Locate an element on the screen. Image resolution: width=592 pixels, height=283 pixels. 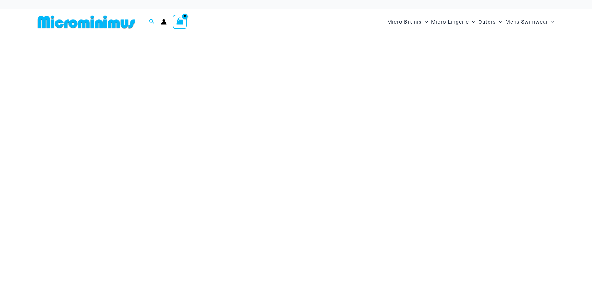
a: Search icon link is located at coordinates (152, 22).